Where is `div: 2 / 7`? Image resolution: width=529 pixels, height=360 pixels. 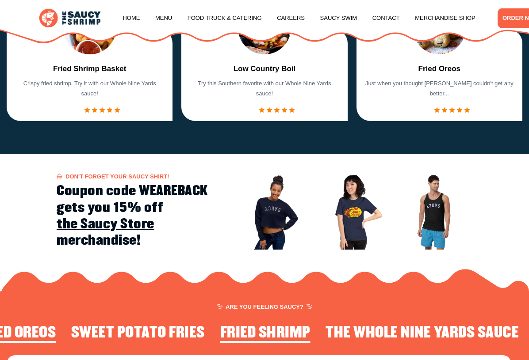
div: 2 / 7 is located at coordinates (264, 61).